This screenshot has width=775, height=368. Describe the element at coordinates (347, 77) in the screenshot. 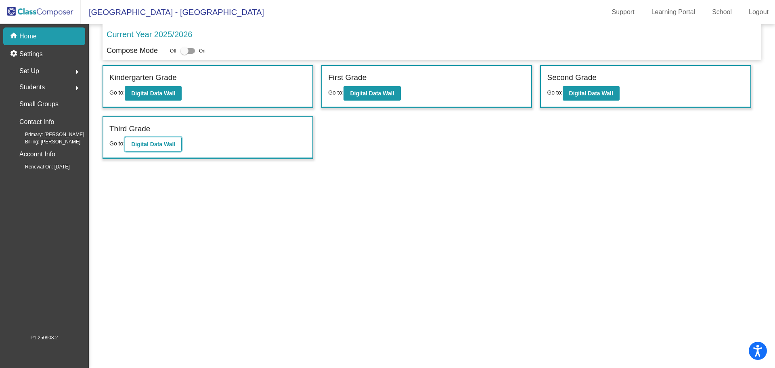

I see `label: First Grade` at that location.